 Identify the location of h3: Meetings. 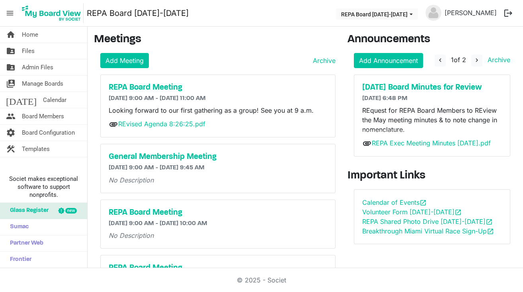
(215, 40).